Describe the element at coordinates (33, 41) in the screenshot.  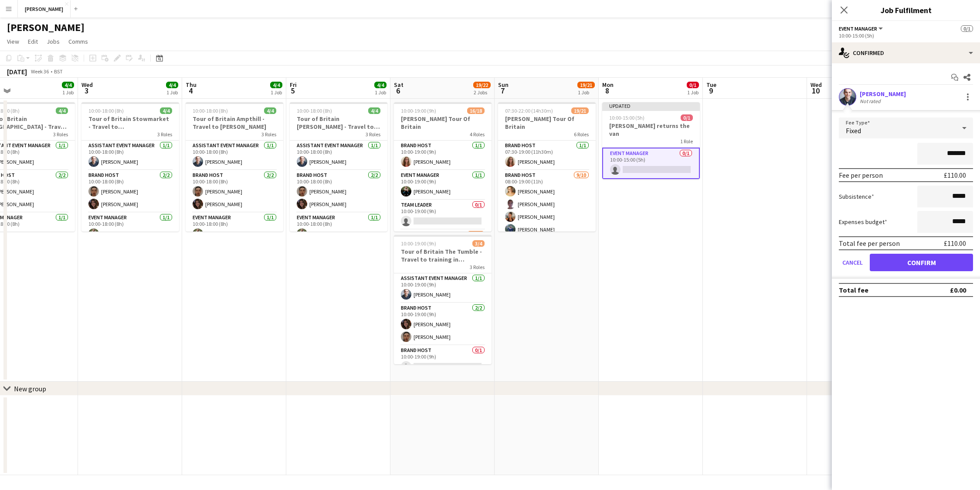
I see `span: Edit` at that location.